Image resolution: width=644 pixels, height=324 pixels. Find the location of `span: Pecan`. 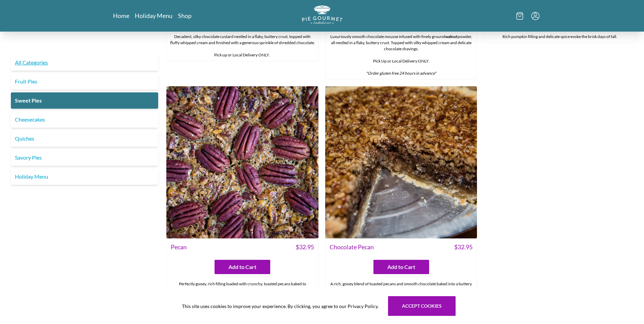

span: Pecan is located at coordinates (179, 247).